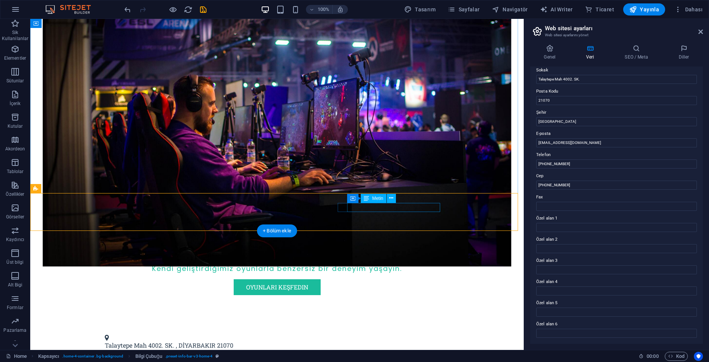 The width and height of the screenshot is (709, 362). I want to click on label: Özel alan 1, so click(616, 219).